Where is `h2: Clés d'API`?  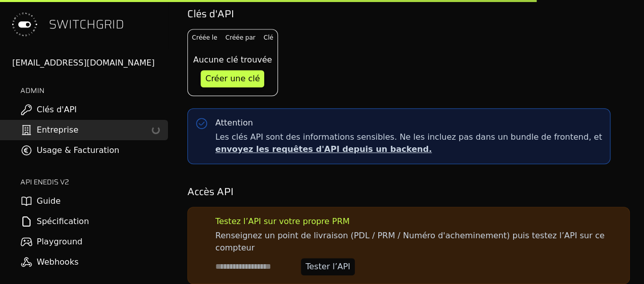 h2: Clés d'API is located at coordinates (408, 14).